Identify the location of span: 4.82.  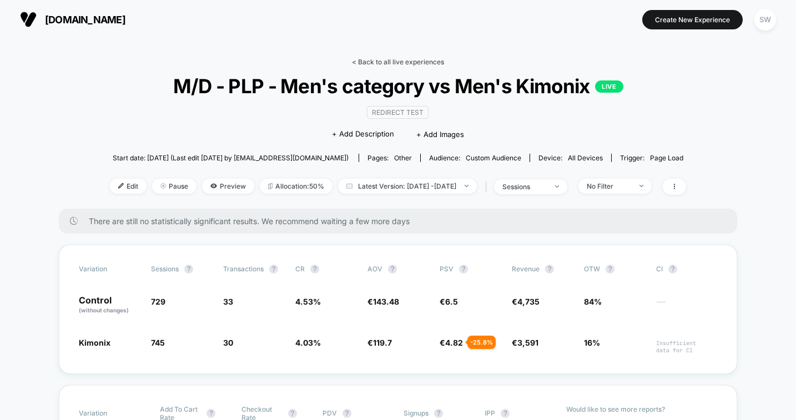
(454, 342).